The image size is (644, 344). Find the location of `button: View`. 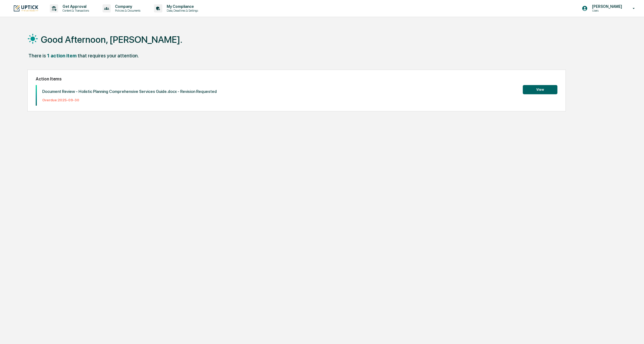

button: View is located at coordinates (541, 90).